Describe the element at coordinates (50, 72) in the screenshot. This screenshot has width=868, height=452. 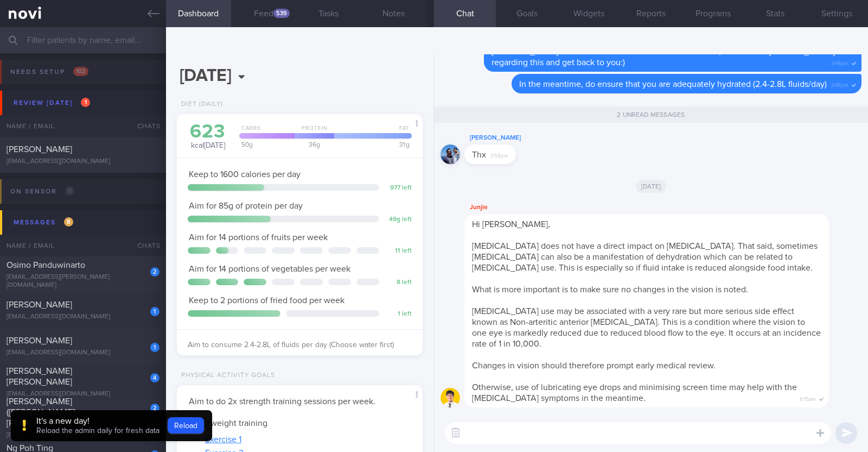
I see `div: Needs setup` at that location.